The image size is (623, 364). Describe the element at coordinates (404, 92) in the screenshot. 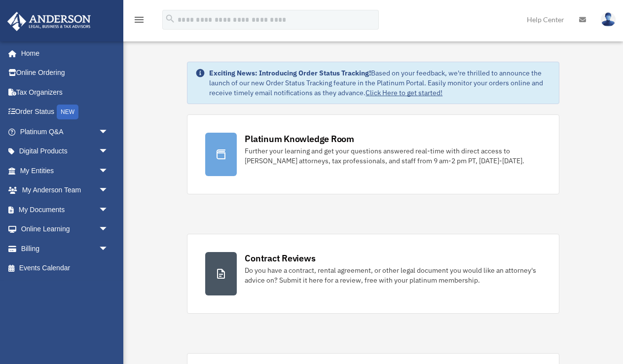

I see `a: Click Here to get started!` at that location.